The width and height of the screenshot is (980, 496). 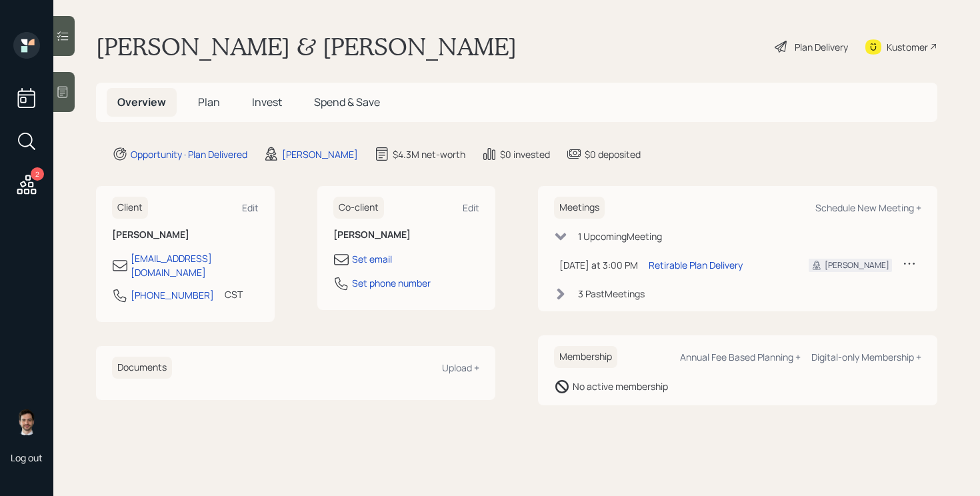 I want to click on div: $0 deposited, so click(x=613, y=154).